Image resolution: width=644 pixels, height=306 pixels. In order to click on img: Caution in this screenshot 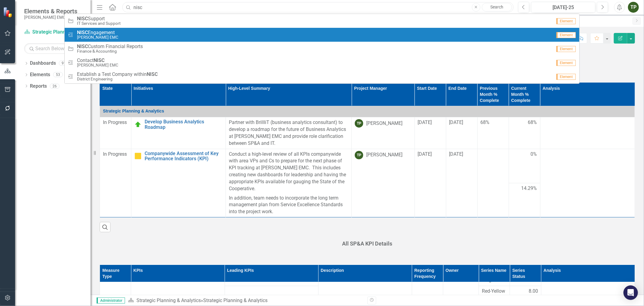, I will do `click(138, 156)`.